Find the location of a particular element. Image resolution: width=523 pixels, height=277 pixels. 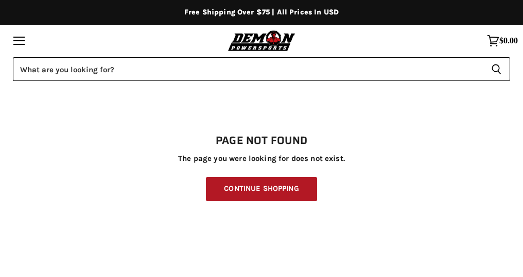

a: $0.00 is located at coordinates (503, 41).